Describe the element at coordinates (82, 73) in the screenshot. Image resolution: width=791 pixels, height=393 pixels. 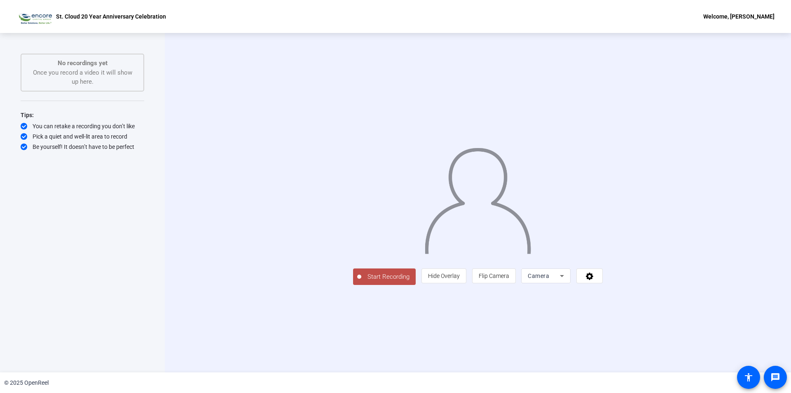
I see `div: Once you record a video it will show up here.` at that location.